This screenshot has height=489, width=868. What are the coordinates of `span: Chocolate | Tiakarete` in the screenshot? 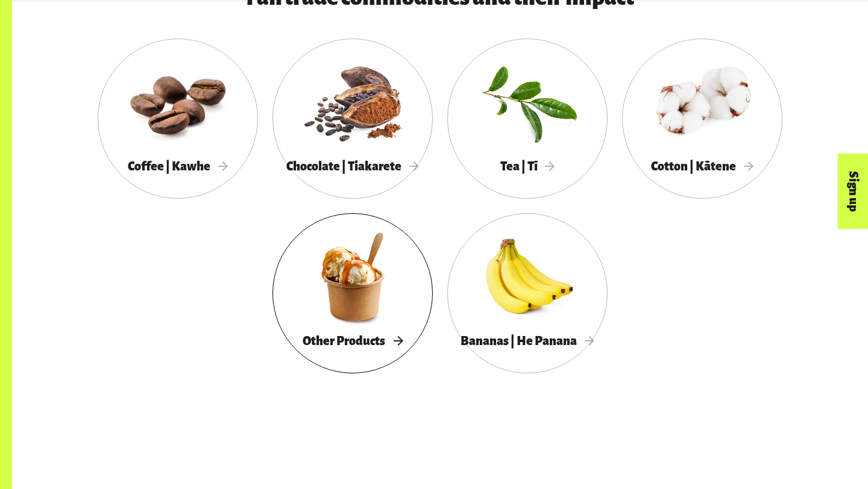 It's located at (353, 166).